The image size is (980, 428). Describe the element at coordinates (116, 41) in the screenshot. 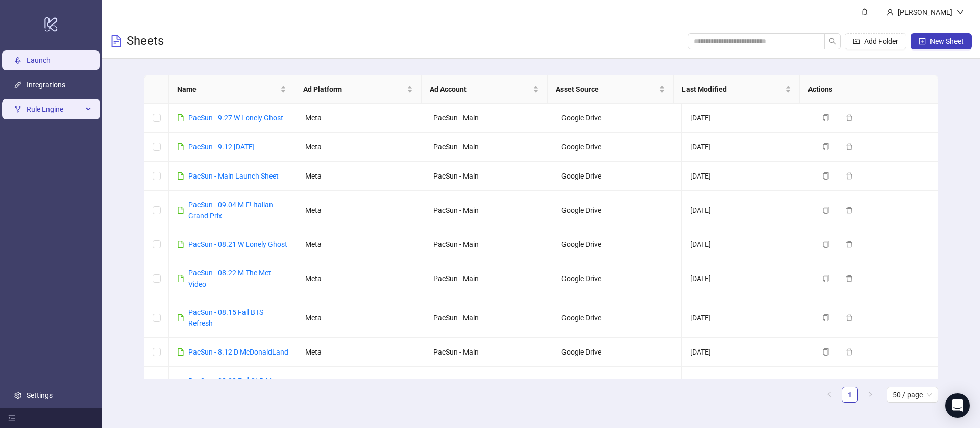

I see `span: file-text` at that location.